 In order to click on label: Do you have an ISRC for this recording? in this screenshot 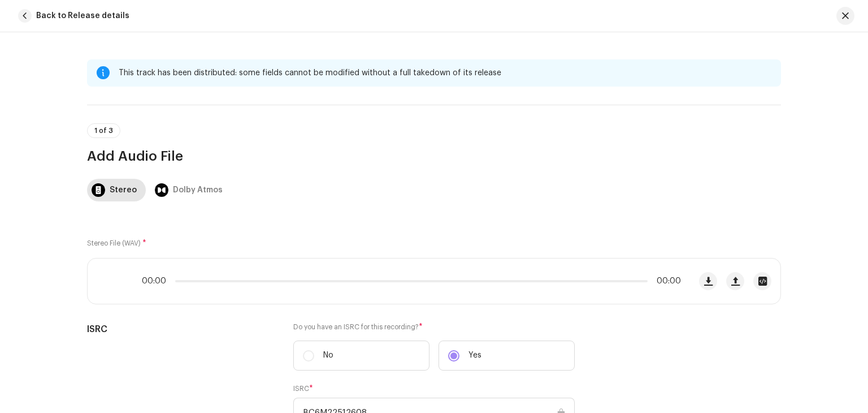, I will do `click(434, 327)`.